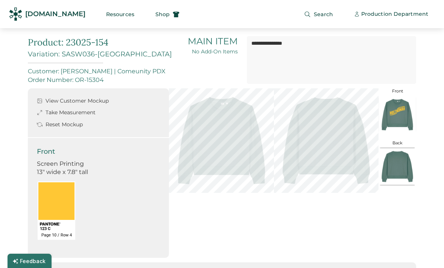 Image resolution: width=444 pixels, height=268 pixels. Describe the element at coordinates (100, 43) in the screenshot. I see `div: Product: 23025-154` at that location.